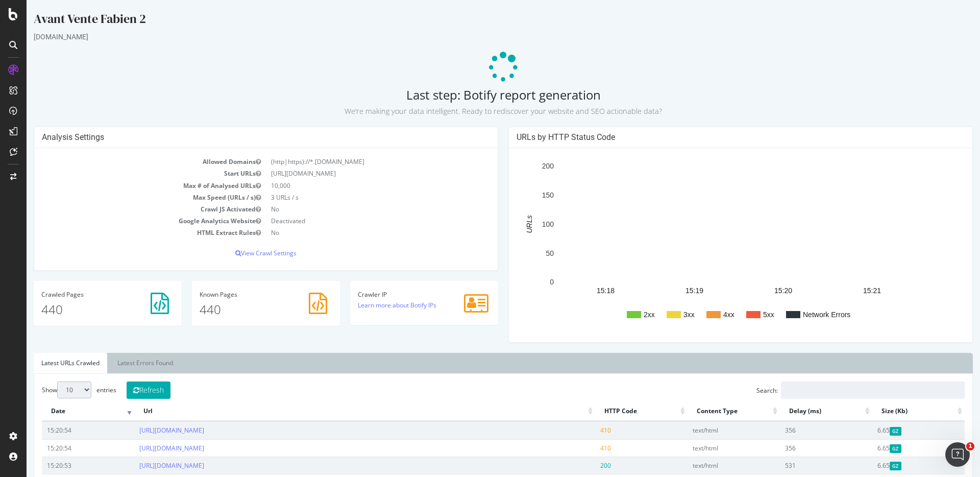 Image resolution: width=980 pixels, height=477 pixels. I want to click on td: Deactivated, so click(351, 221).